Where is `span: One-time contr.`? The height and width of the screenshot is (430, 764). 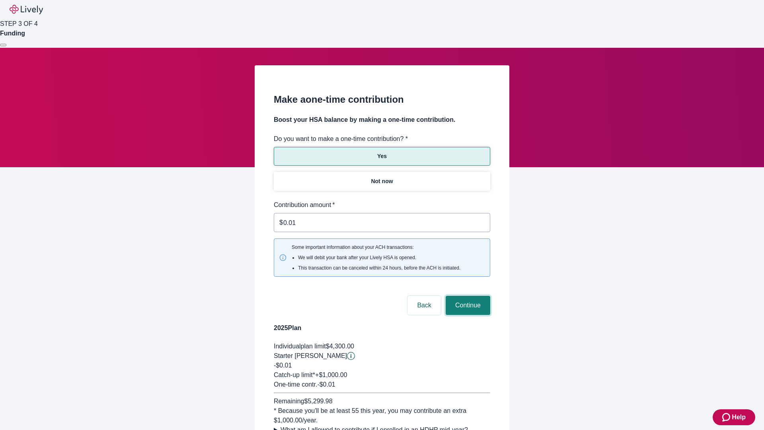 span: One-time contr. is located at coordinates (295, 384).